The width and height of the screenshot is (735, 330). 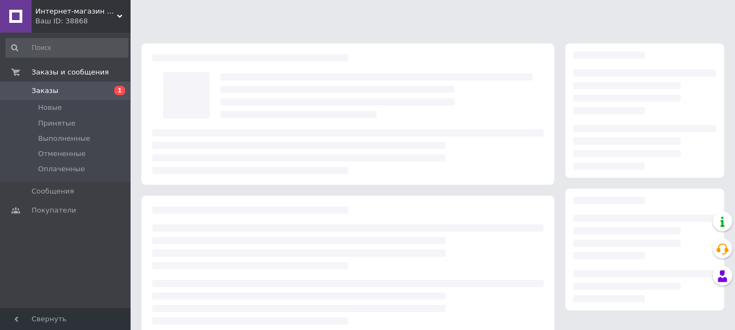 I want to click on span: Отмененные, so click(x=61, y=154).